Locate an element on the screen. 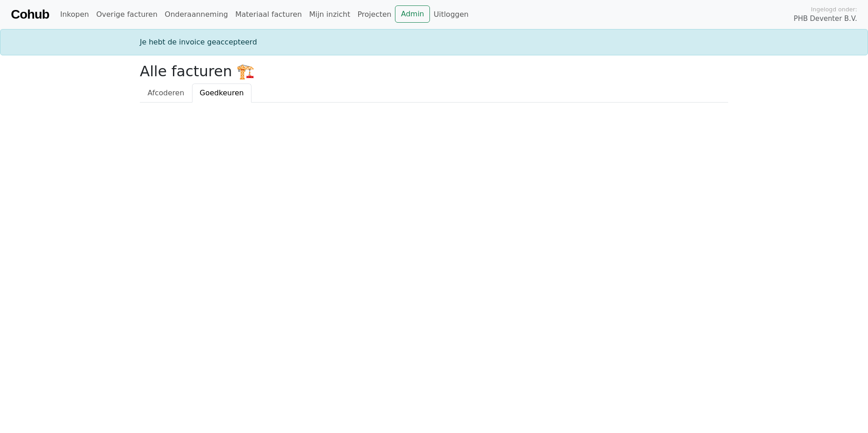 This screenshot has height=433, width=868. a: Goedkeuren is located at coordinates (221, 93).